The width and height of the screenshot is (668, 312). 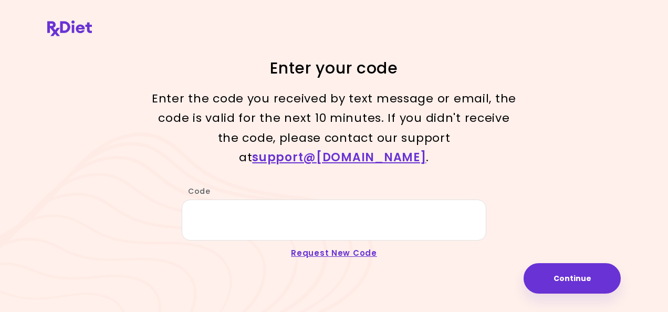 I want to click on img: RxDiet, so click(x=69, y=28).